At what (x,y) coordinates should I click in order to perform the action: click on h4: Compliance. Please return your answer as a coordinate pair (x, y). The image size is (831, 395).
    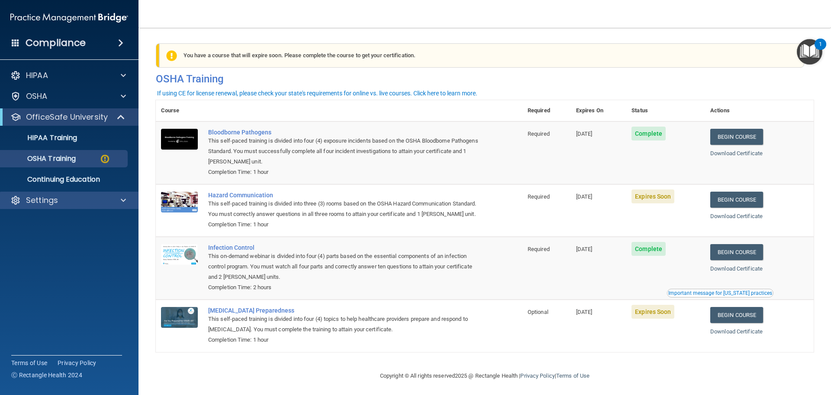
    Looking at the image, I should click on (55, 43).